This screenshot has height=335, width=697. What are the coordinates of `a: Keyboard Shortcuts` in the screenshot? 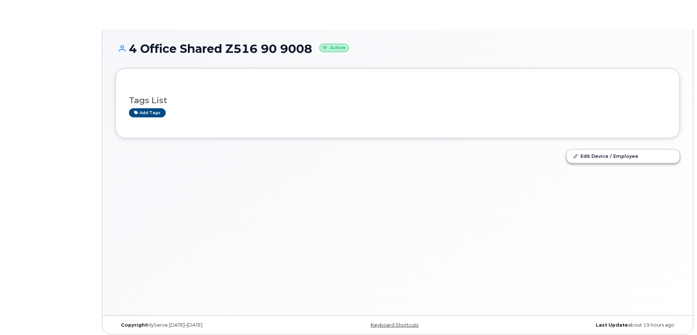 It's located at (394, 325).